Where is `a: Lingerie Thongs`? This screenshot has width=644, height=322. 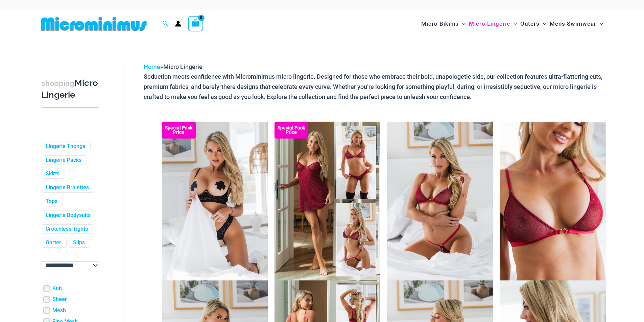
a: Lingerie Thongs is located at coordinates (65, 147).